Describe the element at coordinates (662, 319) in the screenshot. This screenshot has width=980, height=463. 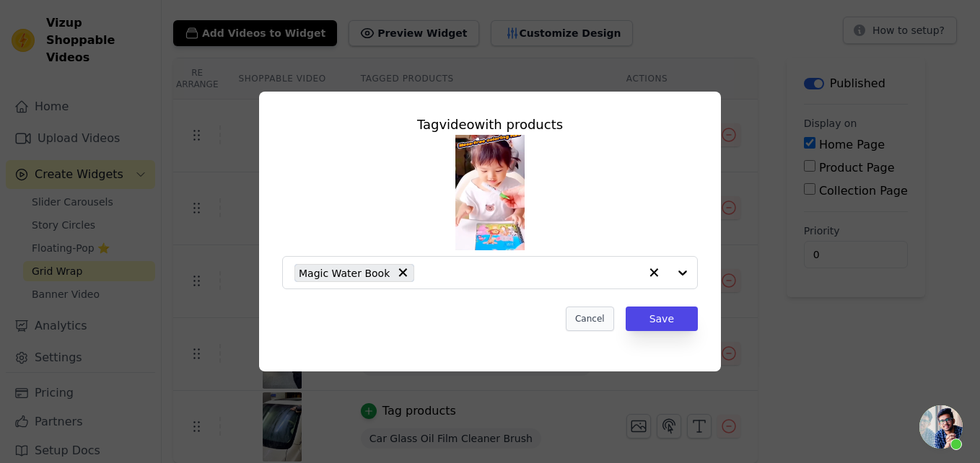
I see `button: Save` at that location.